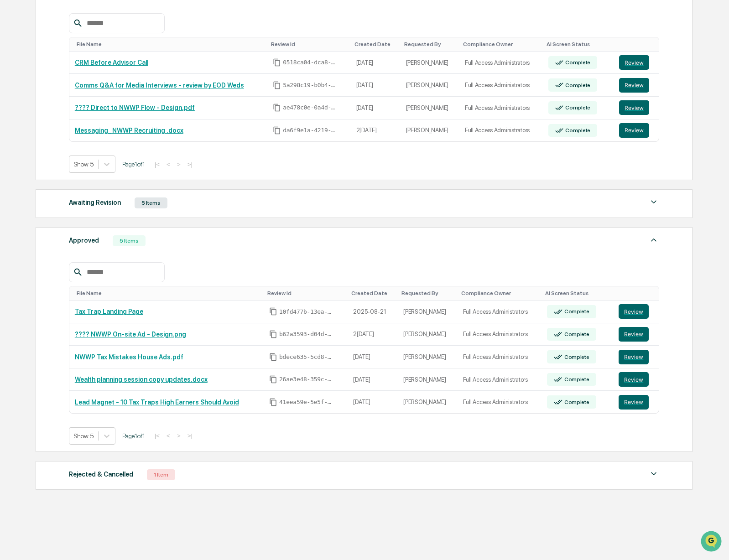 This screenshot has width=729, height=560. I want to click on div: Start new chat, so click(90, 74).